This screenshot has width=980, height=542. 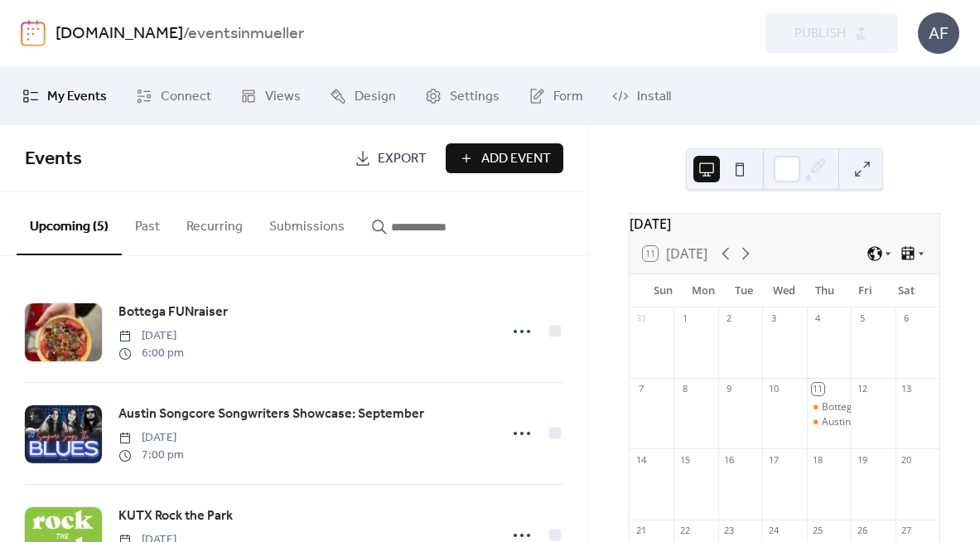 What do you see at coordinates (663, 290) in the screenshot?
I see `div: Sun` at bounding box center [663, 290].